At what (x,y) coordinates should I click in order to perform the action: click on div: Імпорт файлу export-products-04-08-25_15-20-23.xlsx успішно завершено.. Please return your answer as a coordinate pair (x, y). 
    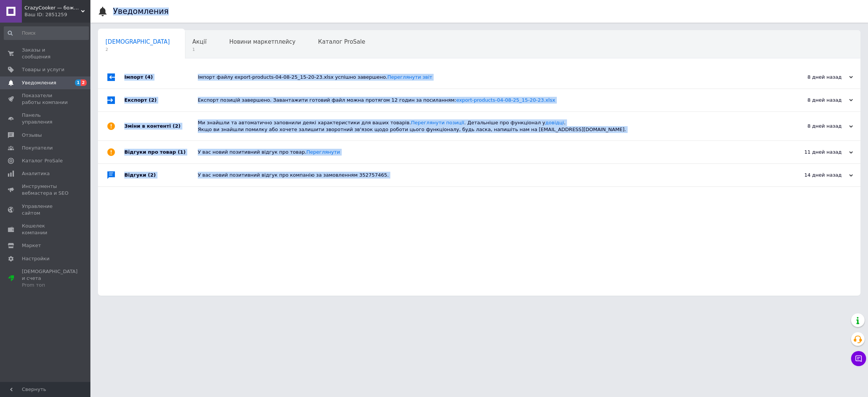
    Looking at the image, I should click on (487, 78).